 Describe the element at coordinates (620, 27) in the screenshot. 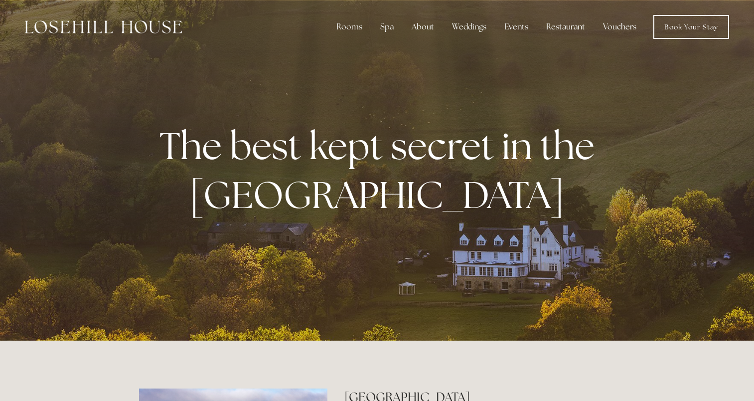

I see `a: Vouchers` at that location.